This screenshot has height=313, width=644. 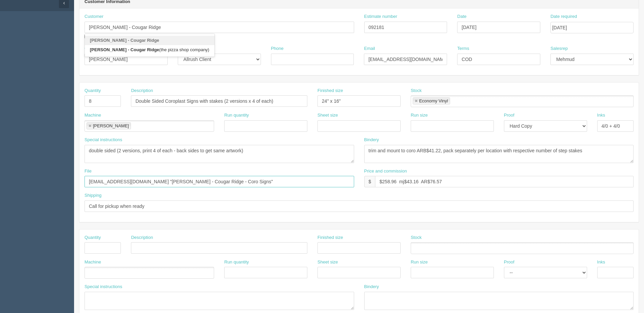 I want to click on a: (the pizza shop company), so click(x=150, y=50).